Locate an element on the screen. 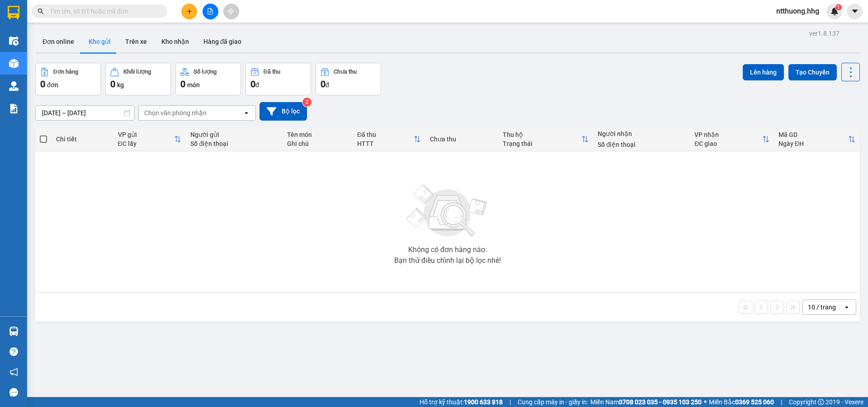  div: Không có đơn hàng nào. is located at coordinates (448, 250).